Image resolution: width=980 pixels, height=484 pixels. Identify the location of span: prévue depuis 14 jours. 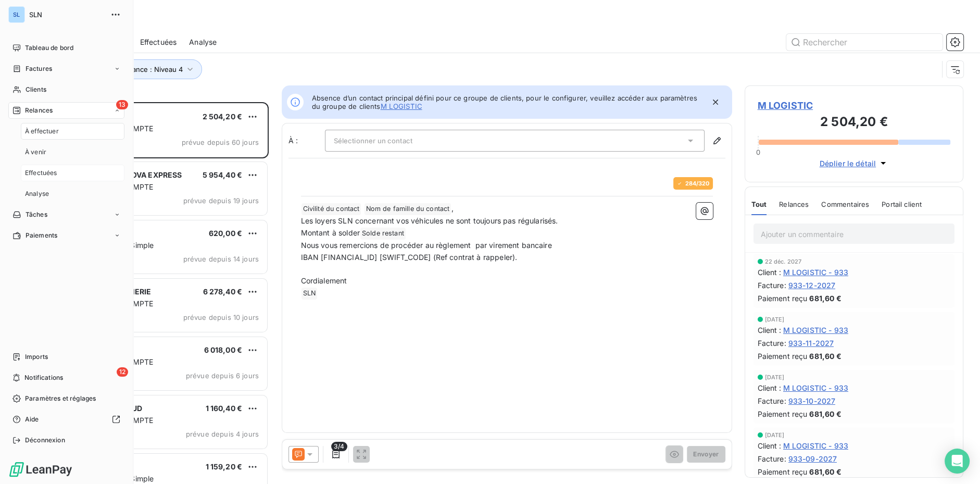
(221, 259).